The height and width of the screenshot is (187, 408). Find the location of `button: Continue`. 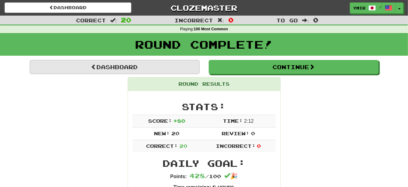

button: Continue is located at coordinates (293, 67).